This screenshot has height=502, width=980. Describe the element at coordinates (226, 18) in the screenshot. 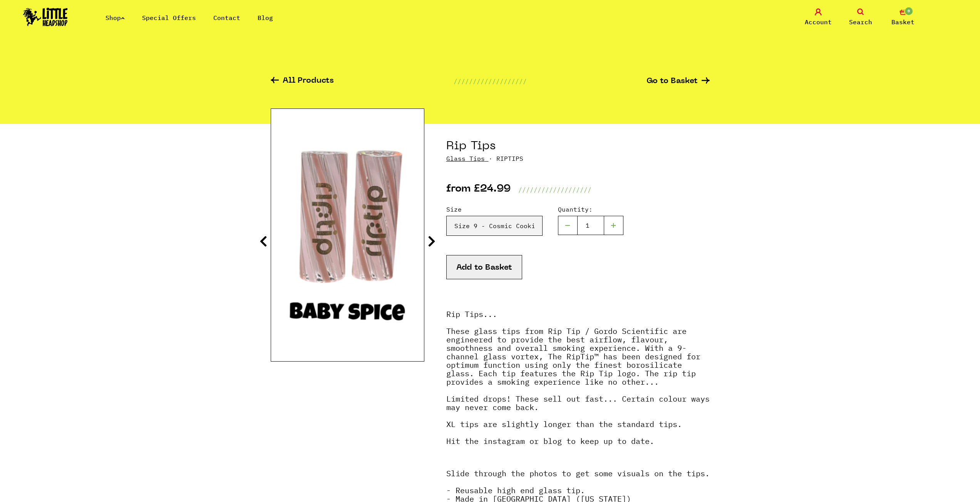

I see `a: Contact` at that location.